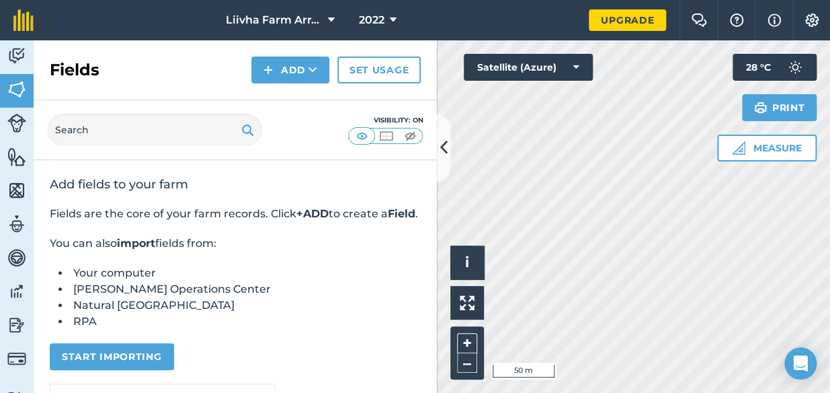  What do you see at coordinates (155, 130) in the screenshot?
I see `input: Search` at bounding box center [155, 130].